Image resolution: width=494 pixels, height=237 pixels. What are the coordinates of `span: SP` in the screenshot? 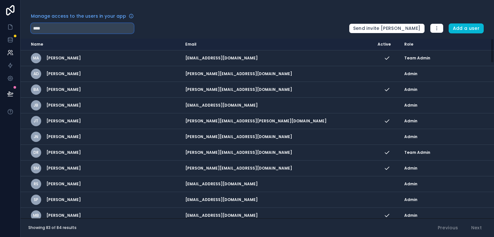 It's located at (36, 200).